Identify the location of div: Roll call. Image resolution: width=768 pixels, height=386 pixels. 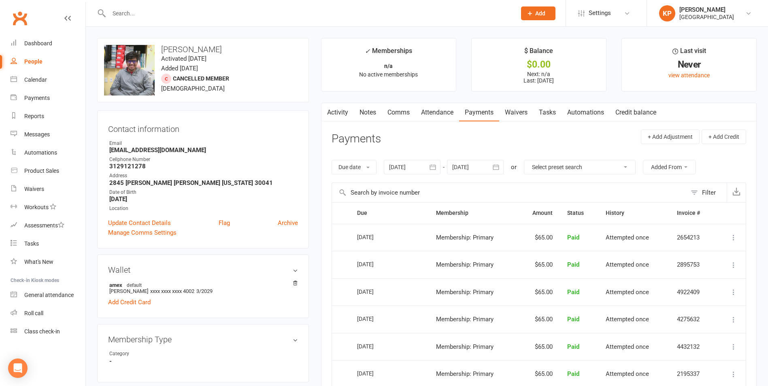
(34, 313).